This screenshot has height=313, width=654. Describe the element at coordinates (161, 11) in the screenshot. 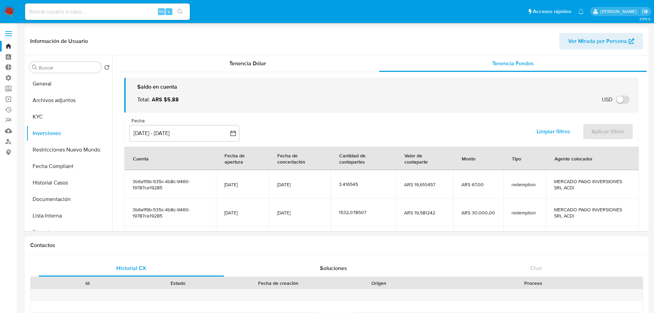

I see `span: Alt` at that location.